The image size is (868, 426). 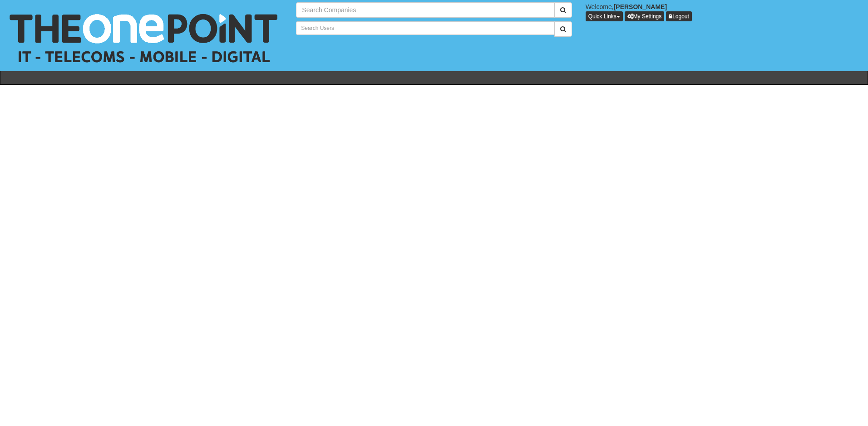 What do you see at coordinates (723, 12) in the screenshot?
I see `div: Welcome,` at bounding box center [723, 12].